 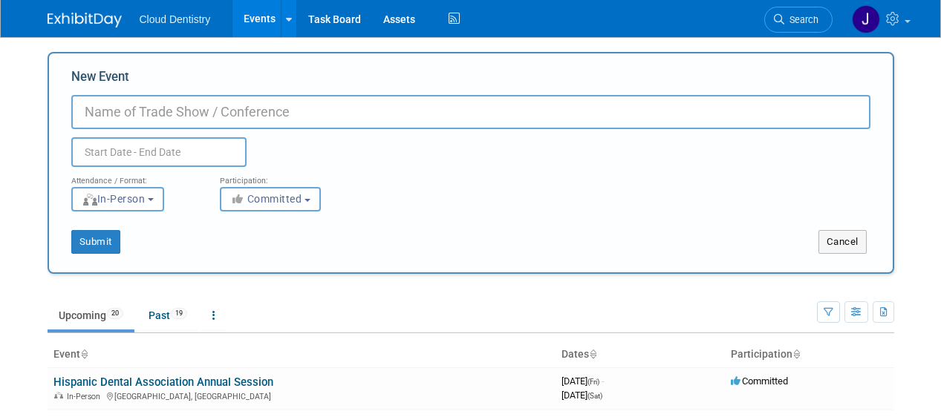 What do you see at coordinates (175, 19) in the screenshot?
I see `span: Cloud Dentistry` at bounding box center [175, 19].